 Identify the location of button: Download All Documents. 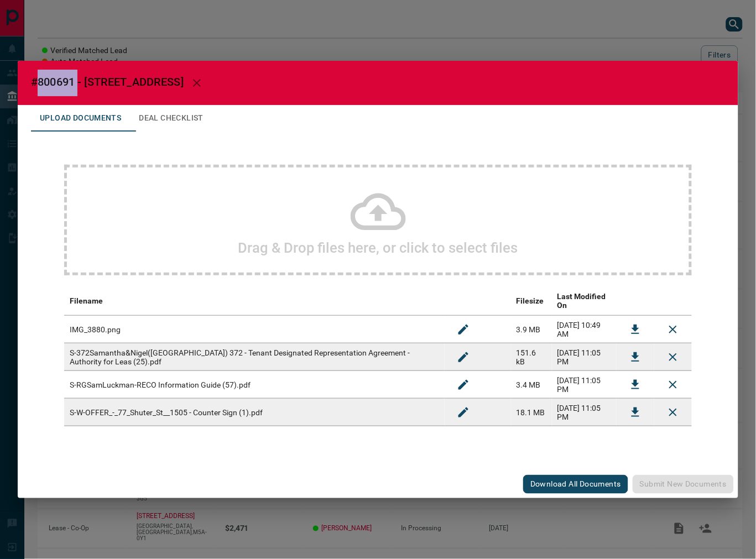
(576, 484).